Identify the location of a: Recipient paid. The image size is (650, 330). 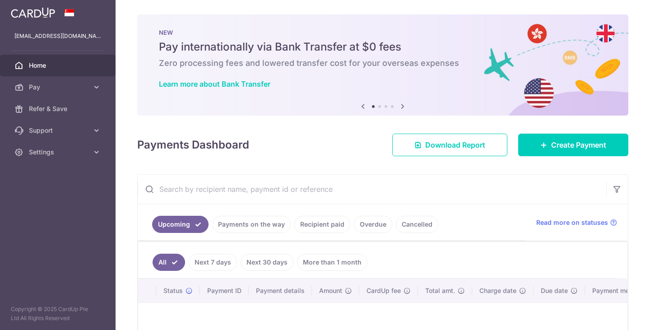
(322, 224).